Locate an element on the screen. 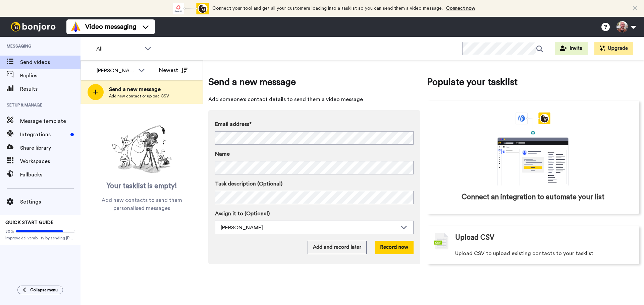 Image resolution: width=644 pixels, height=305 pixels. span: Add new contacts to send them personalised messages is located at coordinates (142, 204).